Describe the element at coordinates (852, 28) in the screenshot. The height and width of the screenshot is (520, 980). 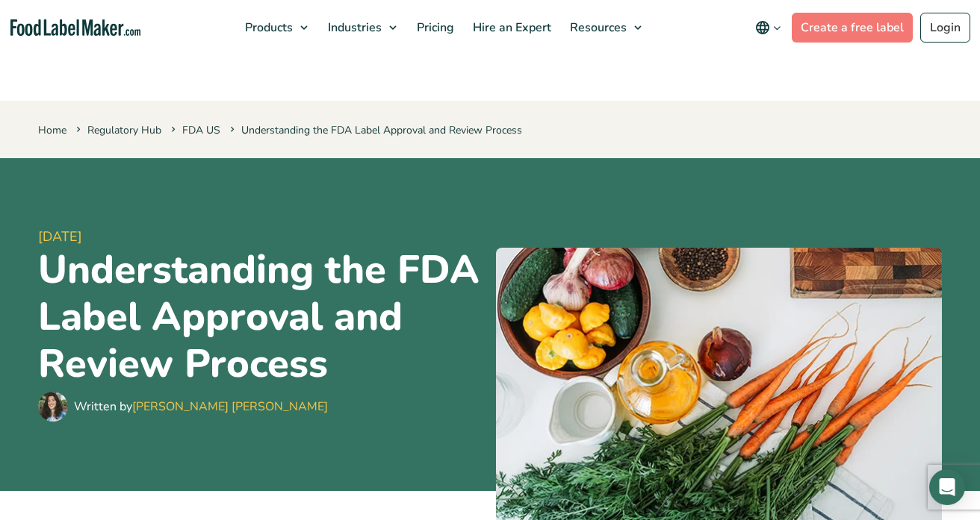
I see `a: Create a free label` at that location.